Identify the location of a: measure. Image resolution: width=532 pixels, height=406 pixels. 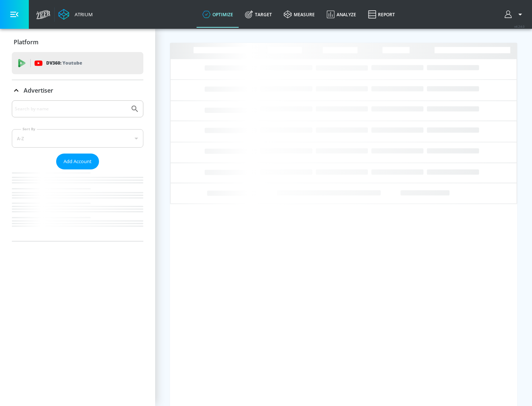
(299, 15).